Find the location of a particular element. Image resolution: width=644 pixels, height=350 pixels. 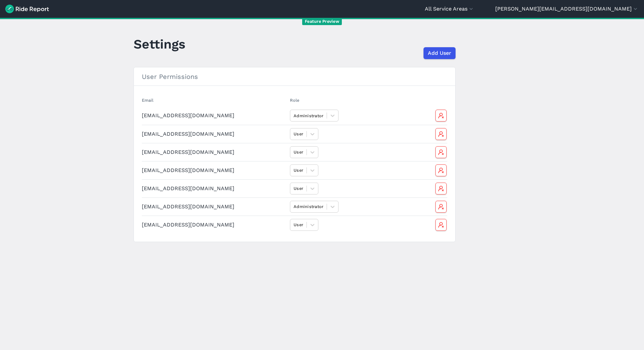

span: Add User is located at coordinates (439, 53).